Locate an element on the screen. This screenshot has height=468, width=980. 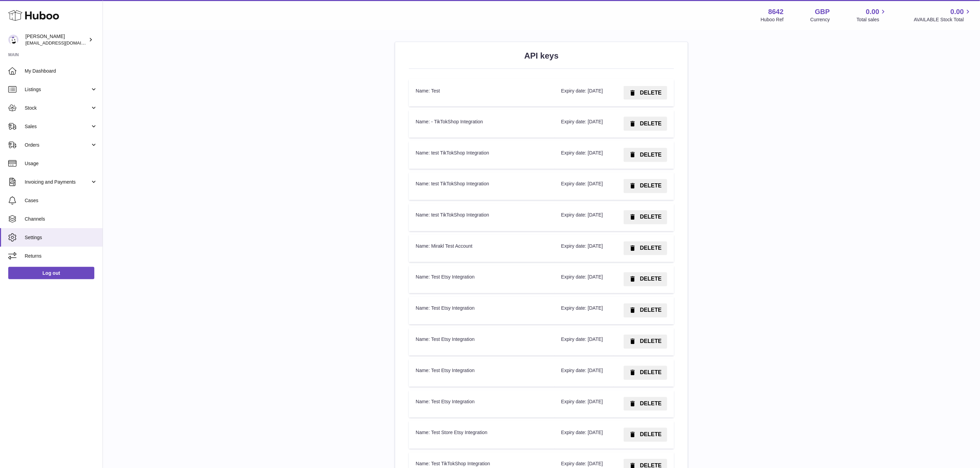
td: Name: Test Store Etsy Integration is located at coordinates (481, 435).